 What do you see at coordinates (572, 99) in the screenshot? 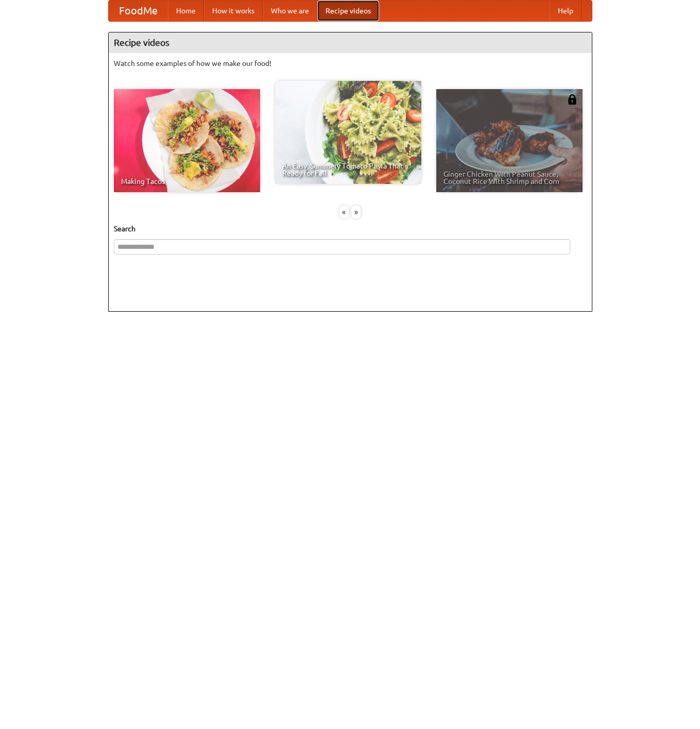
I see `img: 483408.png` at bounding box center [572, 99].